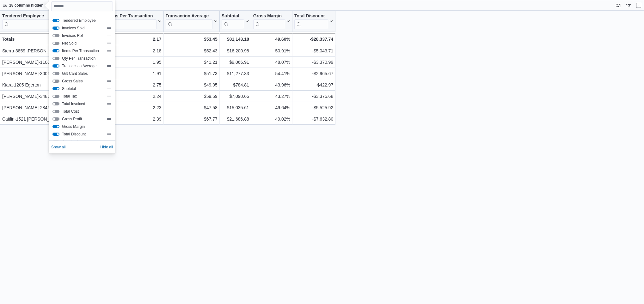  What do you see at coordinates (32, 39) in the screenshot?
I see `div: Totals` at bounding box center [32, 39].